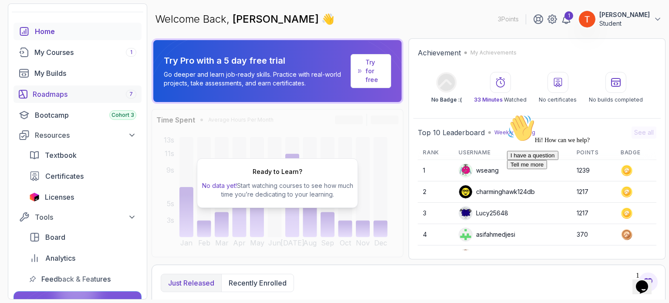  What do you see at coordinates (446, 100) in the screenshot?
I see `p: No Badge :(` at bounding box center [446, 100].